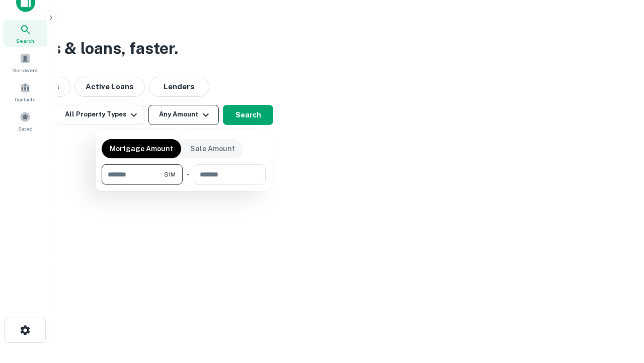  What do you see at coordinates (141, 149) in the screenshot?
I see `p: Mortgage Amount` at bounding box center [141, 149].